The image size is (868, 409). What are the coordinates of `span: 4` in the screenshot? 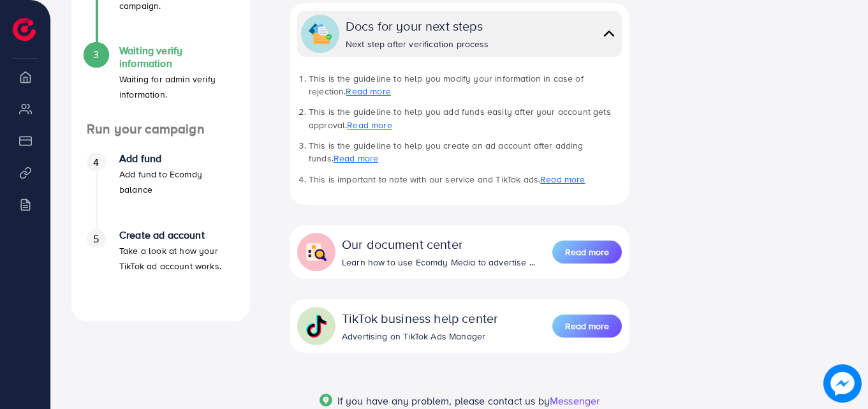 It's located at (96, 162).